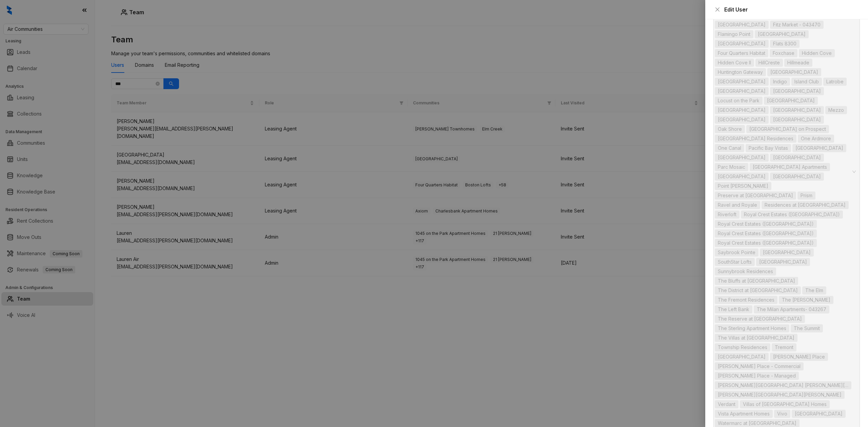  Describe the element at coordinates (718, 10) in the screenshot. I see `button: Close` at that location.